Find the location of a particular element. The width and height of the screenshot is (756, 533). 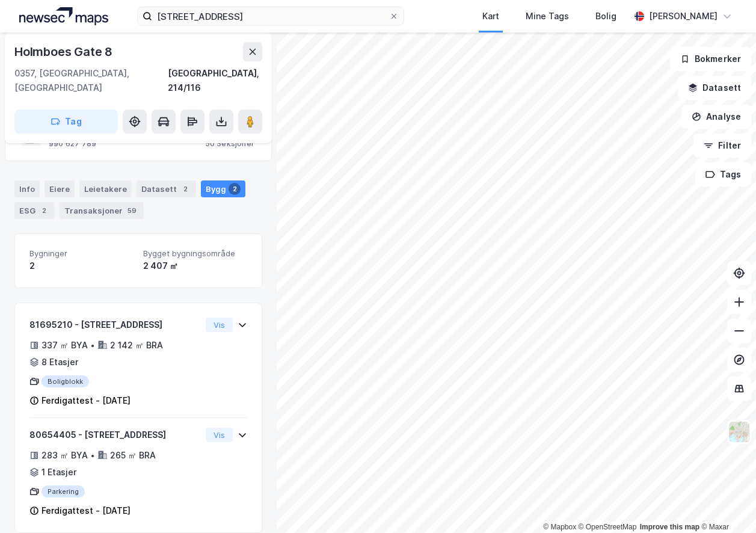

div: Bygg is located at coordinates (223, 189).